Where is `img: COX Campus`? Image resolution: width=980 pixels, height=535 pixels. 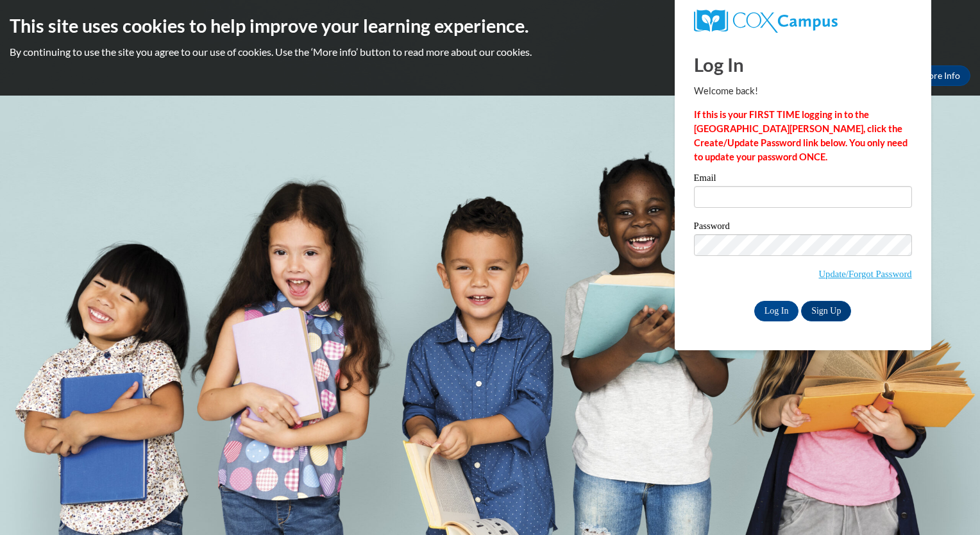
img: COX Campus is located at coordinates (766, 21).